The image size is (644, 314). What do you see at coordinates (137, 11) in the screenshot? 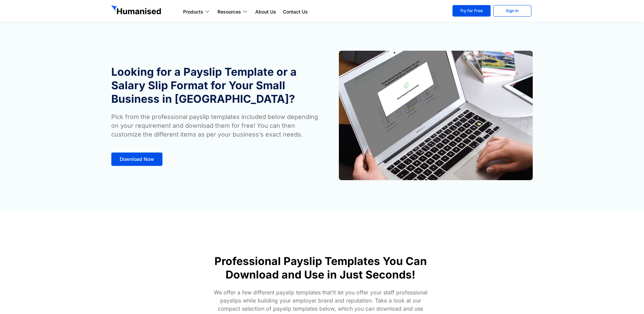
I see `img: GetHumanised Logo` at bounding box center [137, 11].